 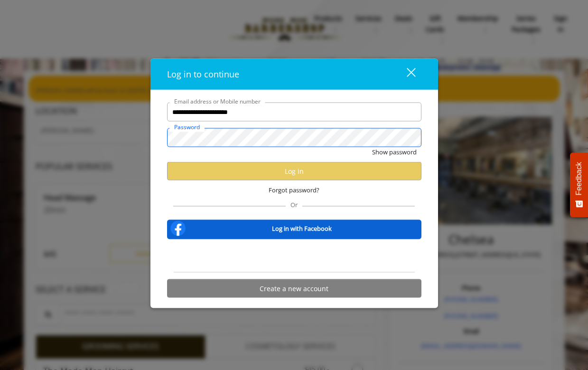 What do you see at coordinates (294, 288) in the screenshot?
I see `button: Create a new account` at bounding box center [294, 288].